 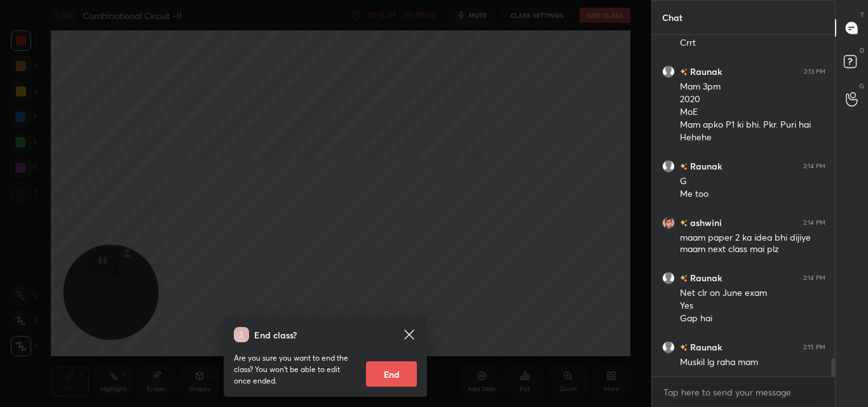 I want to click on div: Net clr on June exam, so click(x=752, y=294).